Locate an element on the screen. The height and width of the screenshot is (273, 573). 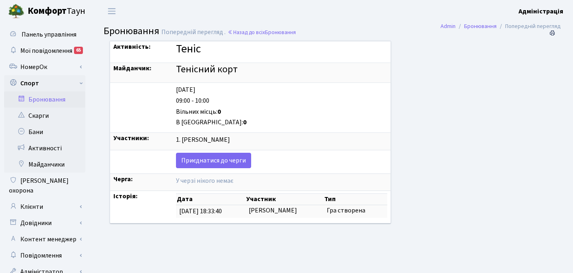
a: Активності is located at coordinates (45, 148).